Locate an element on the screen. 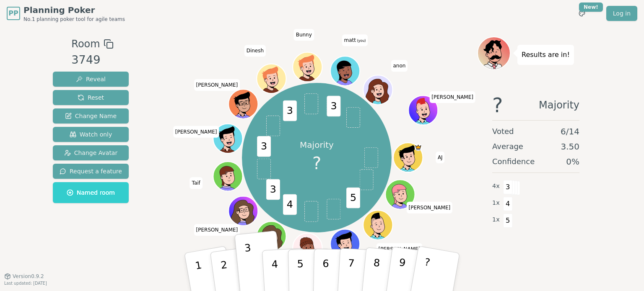  button: New! is located at coordinates (582, 13).